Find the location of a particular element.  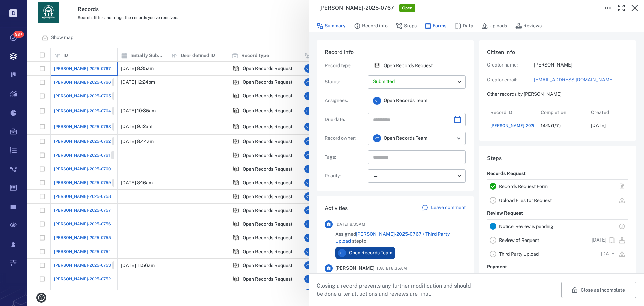

h6: Citizen info is located at coordinates (557, 52).